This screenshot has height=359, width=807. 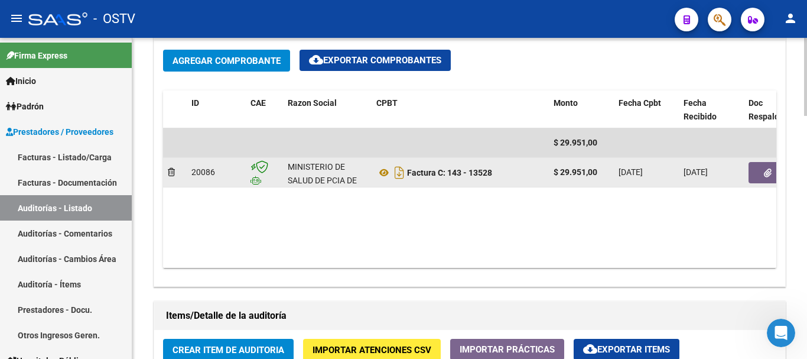 What do you see at coordinates (575, 142) in the screenshot?
I see `span: $ 29.951,00` at bounding box center [575, 142].